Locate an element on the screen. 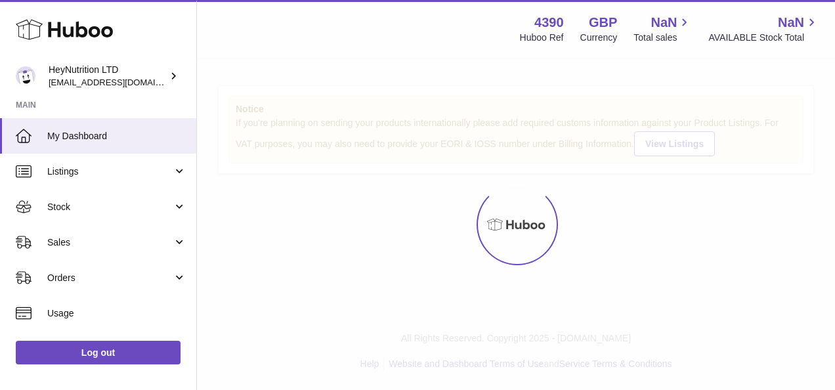 Image resolution: width=835 pixels, height=390 pixels. a: NaN AVAILABLE Stock Total is located at coordinates (764, 29).